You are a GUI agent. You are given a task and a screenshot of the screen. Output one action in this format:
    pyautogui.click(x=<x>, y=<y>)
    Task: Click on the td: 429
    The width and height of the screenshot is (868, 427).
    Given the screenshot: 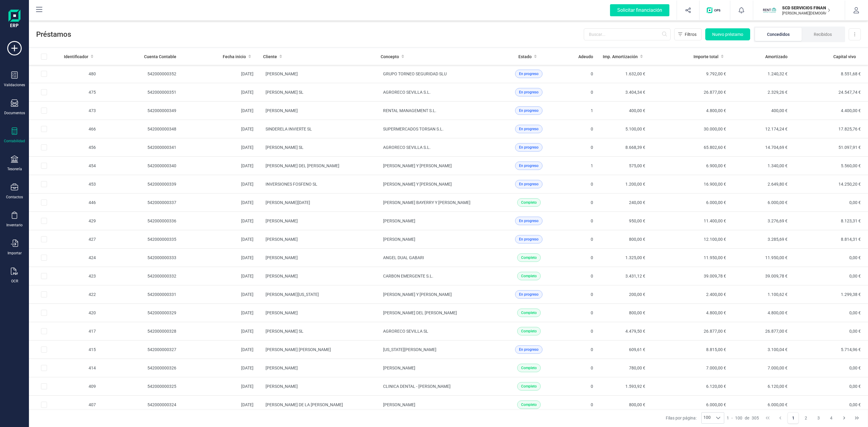 What is the action you would take?
    pyautogui.click(x=80, y=221)
    